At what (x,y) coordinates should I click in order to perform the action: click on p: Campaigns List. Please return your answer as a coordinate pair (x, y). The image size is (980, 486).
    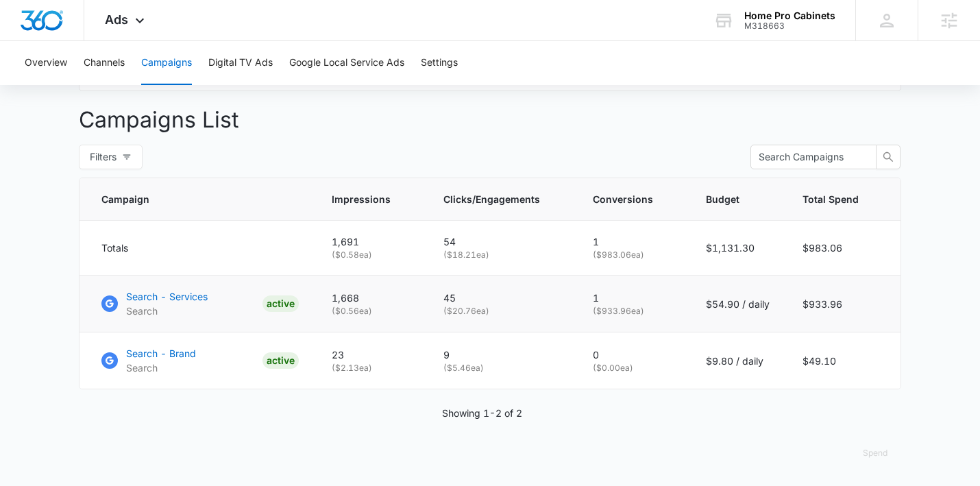
    Looking at the image, I should click on (490, 120).